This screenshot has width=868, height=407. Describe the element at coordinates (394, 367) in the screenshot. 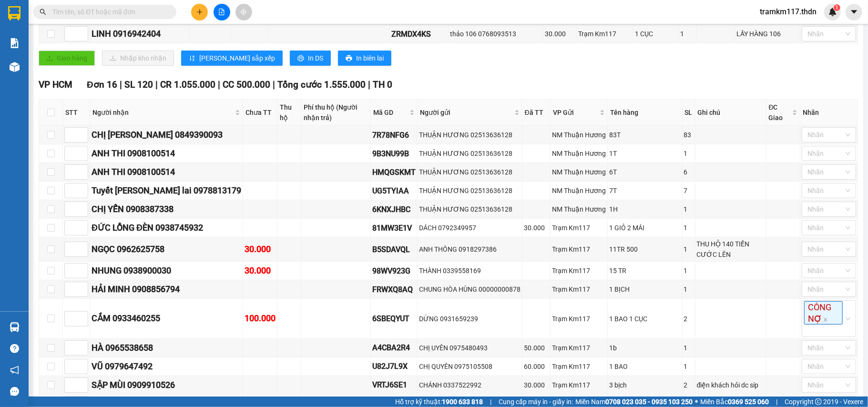

I see `td: U82J7L9X` at that location.